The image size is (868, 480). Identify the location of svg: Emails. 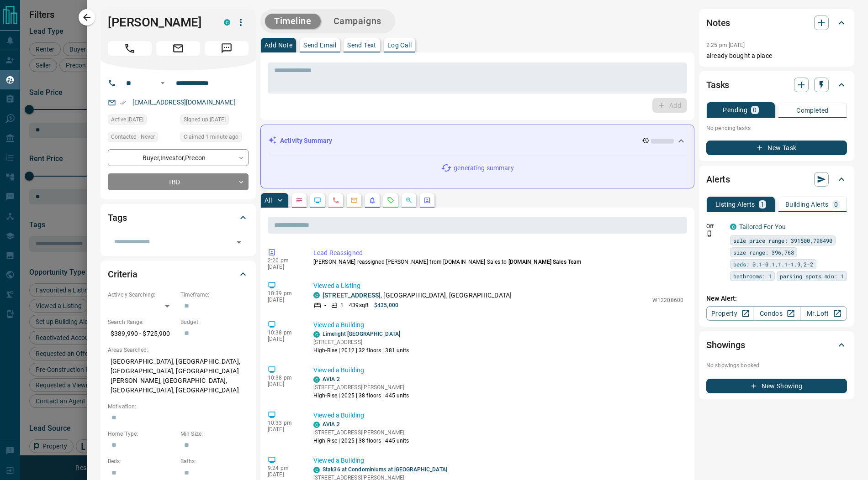
(354, 200).